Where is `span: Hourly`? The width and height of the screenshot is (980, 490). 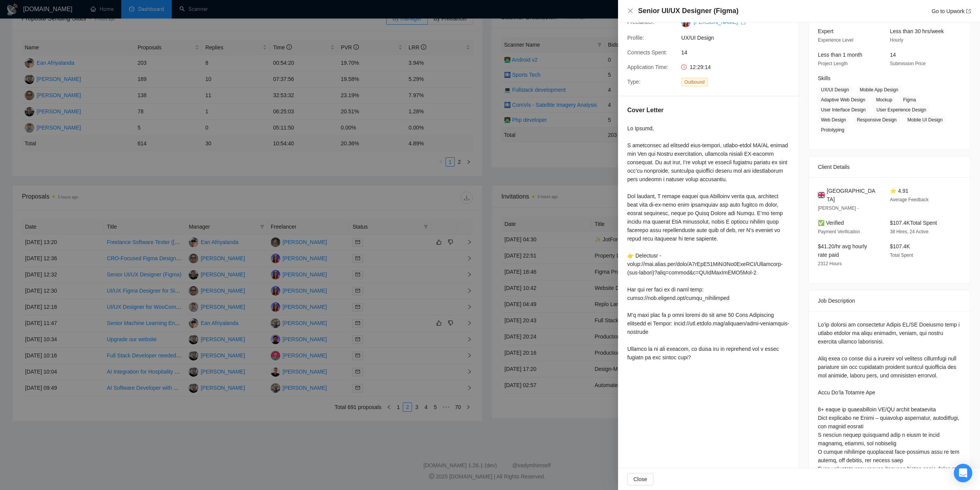 span: Hourly is located at coordinates (897, 40).